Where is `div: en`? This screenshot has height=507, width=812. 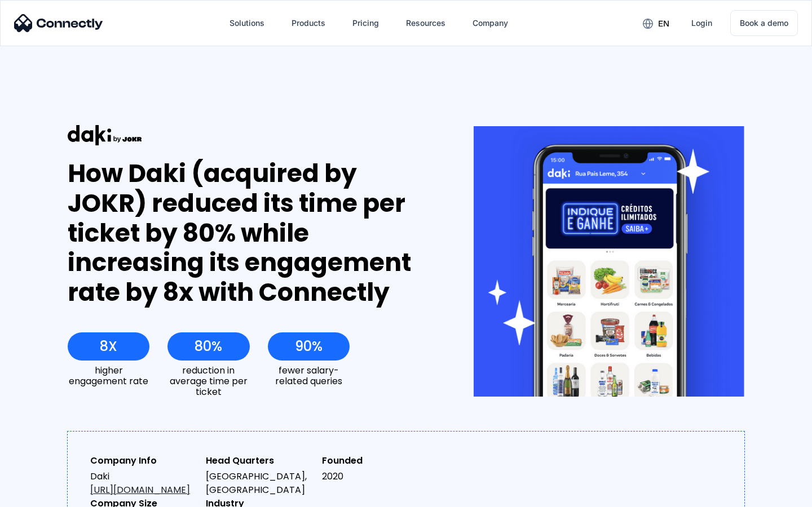 div: en is located at coordinates (664, 23).